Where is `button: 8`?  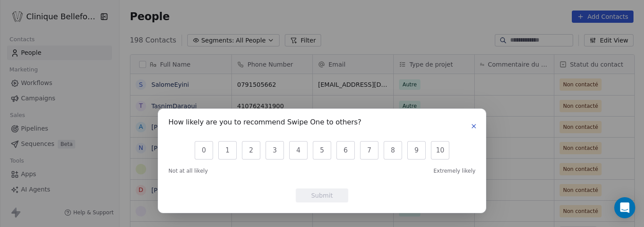
button: 8 is located at coordinates (393, 150).